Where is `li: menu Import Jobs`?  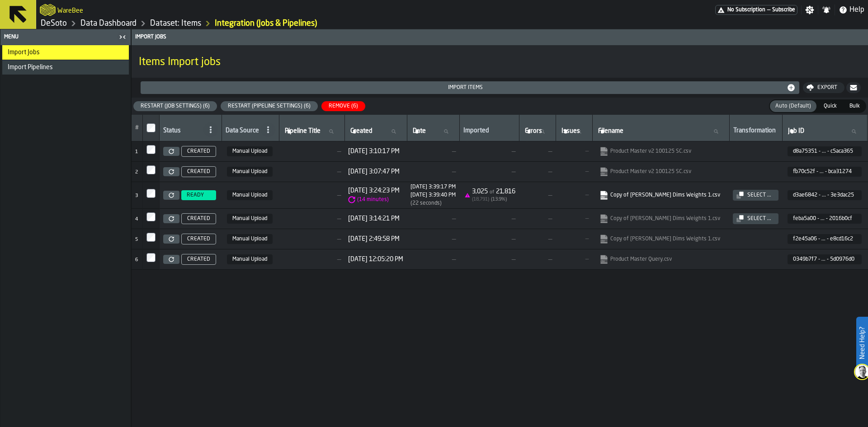 li: menu Import Jobs is located at coordinates (66, 53).